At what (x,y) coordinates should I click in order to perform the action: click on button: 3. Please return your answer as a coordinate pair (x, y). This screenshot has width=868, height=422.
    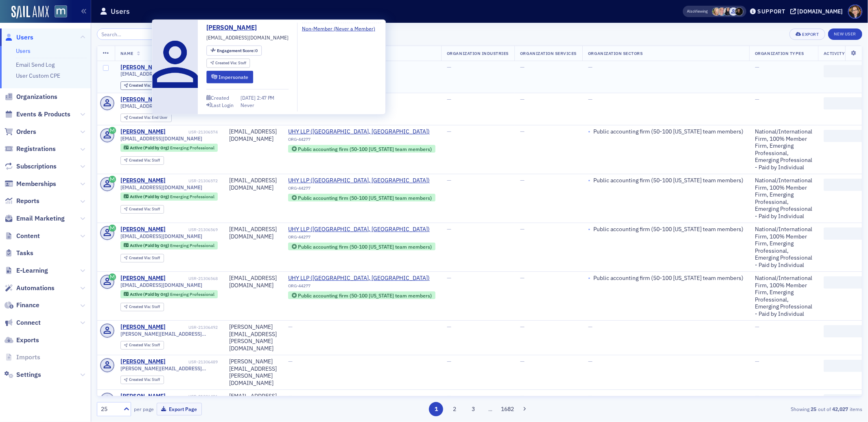
    Looking at the image, I should click on (473, 410).